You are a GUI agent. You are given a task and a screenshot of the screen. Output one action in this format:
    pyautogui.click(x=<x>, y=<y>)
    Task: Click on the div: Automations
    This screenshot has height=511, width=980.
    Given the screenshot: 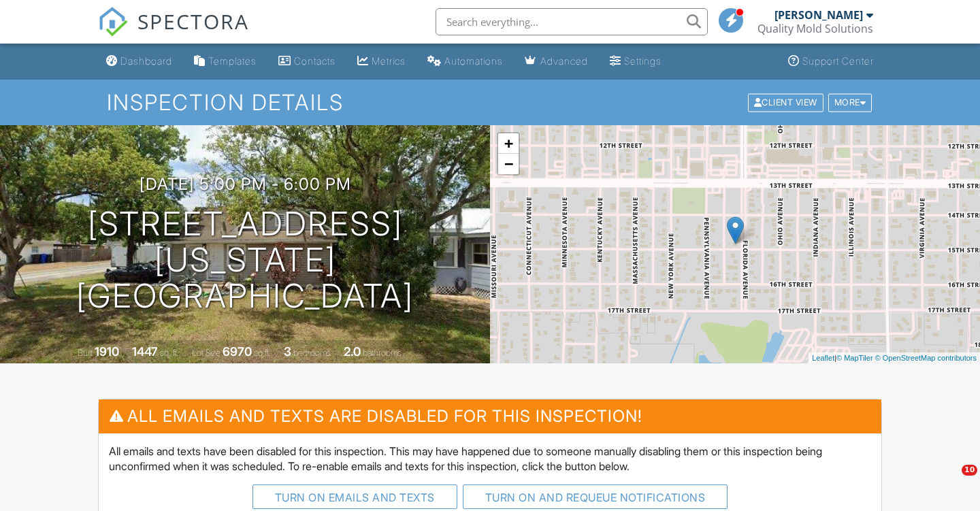 What is the action you would take?
    pyautogui.click(x=474, y=61)
    